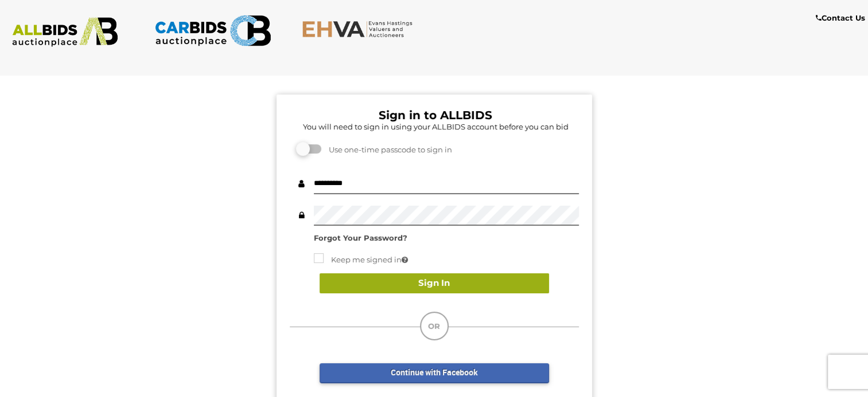 This screenshot has height=397, width=868. What do you see at coordinates (361, 259) in the screenshot?
I see `label: Keep me signed in` at bounding box center [361, 259].